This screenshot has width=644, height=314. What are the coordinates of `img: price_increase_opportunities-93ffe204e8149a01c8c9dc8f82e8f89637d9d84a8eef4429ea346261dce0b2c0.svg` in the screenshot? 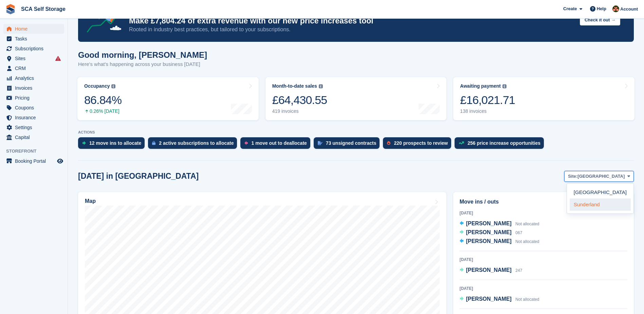 It's located at (461, 143).